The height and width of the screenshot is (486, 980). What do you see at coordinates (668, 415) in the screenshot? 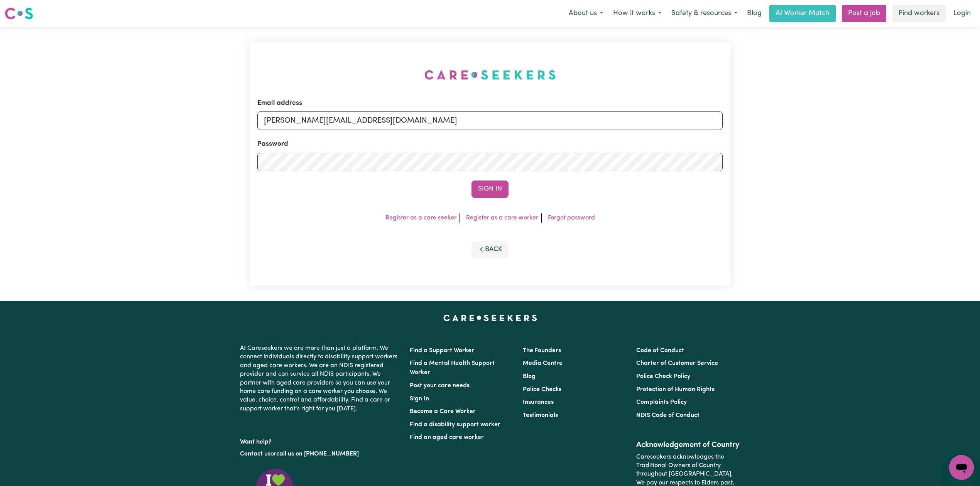
I see `a: NDIS Code of Conduct` at bounding box center [668, 415].